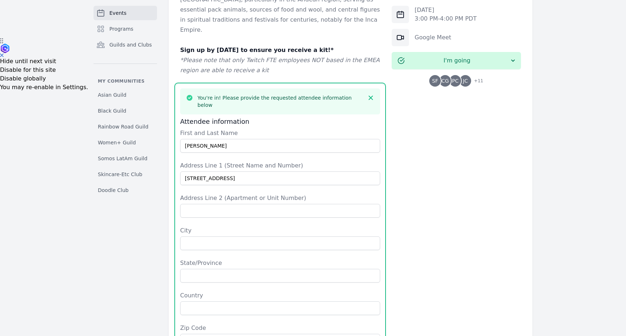  What do you see at coordinates (125, 81) in the screenshot?
I see `p: My communities` at bounding box center [125, 81].